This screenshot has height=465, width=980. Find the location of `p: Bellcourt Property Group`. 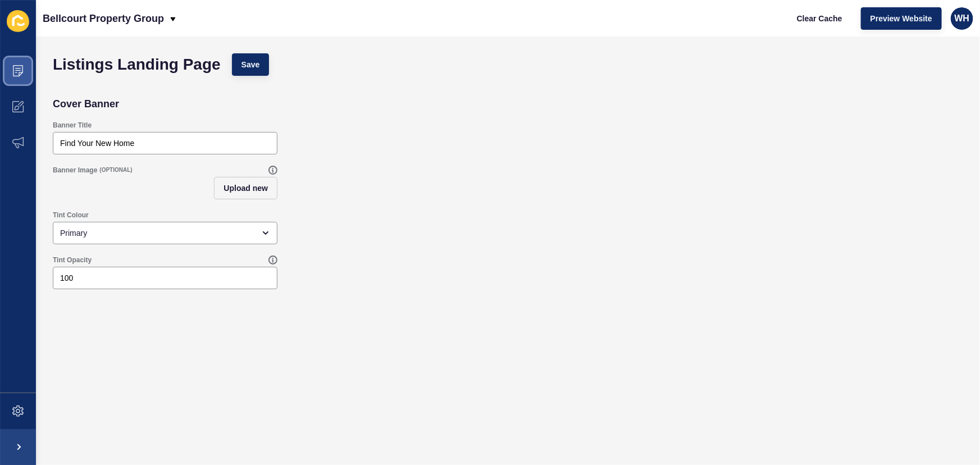

p: Bellcourt Property Group is located at coordinates (103, 19).